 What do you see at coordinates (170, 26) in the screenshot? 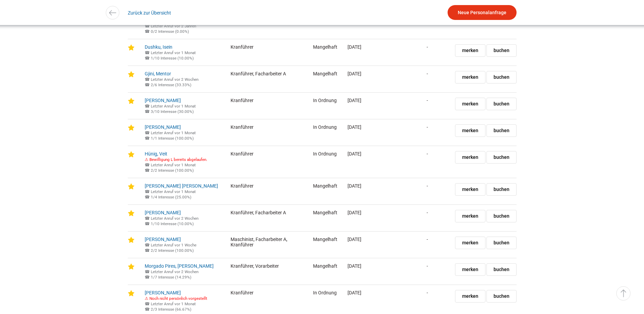
I see `small: 12.07.2023 09:36:07` at bounding box center [170, 26].